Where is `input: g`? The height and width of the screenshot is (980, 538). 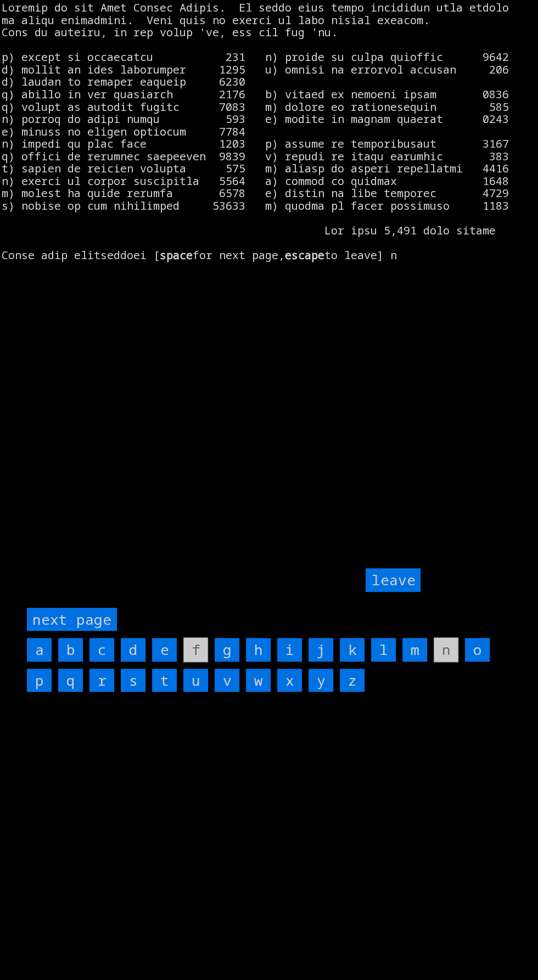
input: g is located at coordinates (227, 650).